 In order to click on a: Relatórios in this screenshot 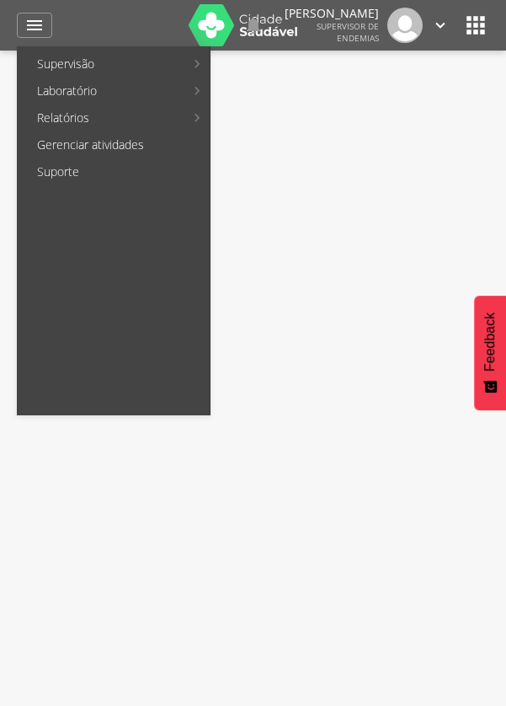, I will do `click(102, 118)`.